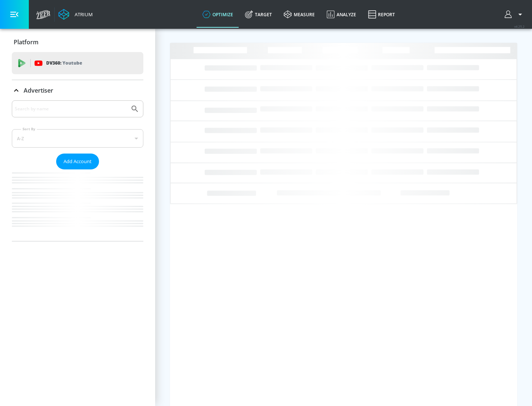  What do you see at coordinates (82, 14) in the screenshot?
I see `div: Atrium` at bounding box center [82, 14].